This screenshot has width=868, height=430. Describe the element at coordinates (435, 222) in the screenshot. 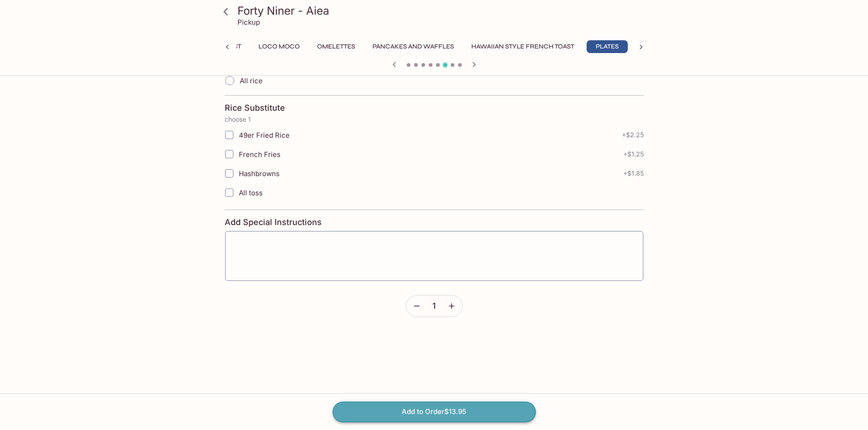

I see `h4: Add Special Instructions` at that location.